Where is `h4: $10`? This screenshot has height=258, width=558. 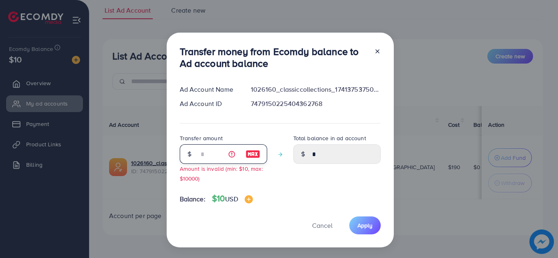
h4: $10 is located at coordinates (232, 199).